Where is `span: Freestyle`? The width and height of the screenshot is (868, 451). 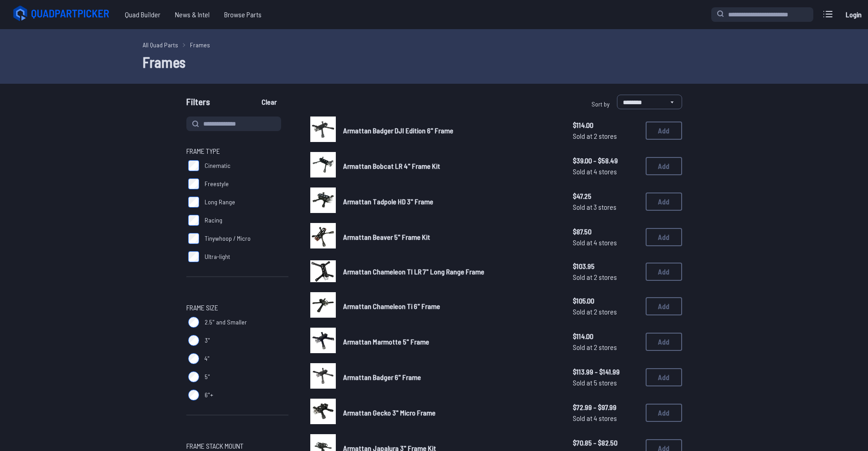 span: Freestyle is located at coordinates (217, 184).